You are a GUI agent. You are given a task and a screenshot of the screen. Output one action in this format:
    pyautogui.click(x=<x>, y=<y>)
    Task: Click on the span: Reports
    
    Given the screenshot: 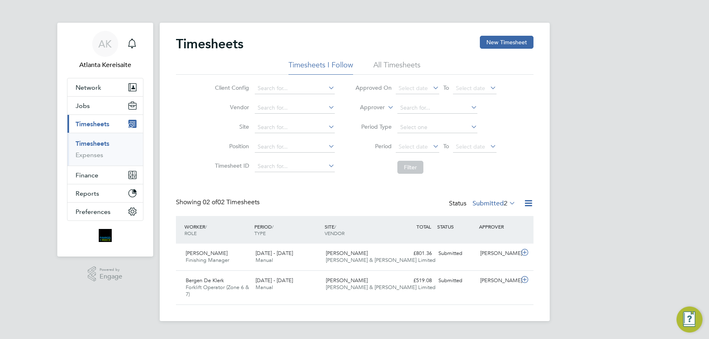 What is the action you would take?
    pyautogui.click(x=87, y=193)
    